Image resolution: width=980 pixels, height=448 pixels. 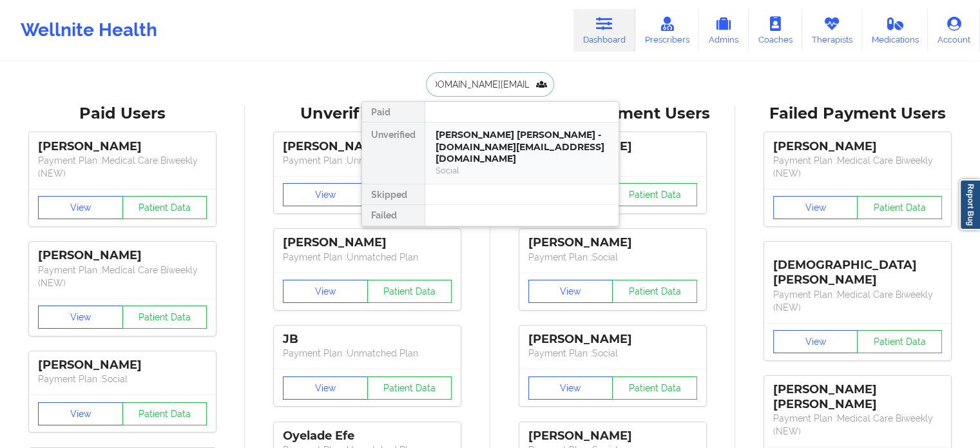 I want to click on a: Admins, so click(x=723, y=31).